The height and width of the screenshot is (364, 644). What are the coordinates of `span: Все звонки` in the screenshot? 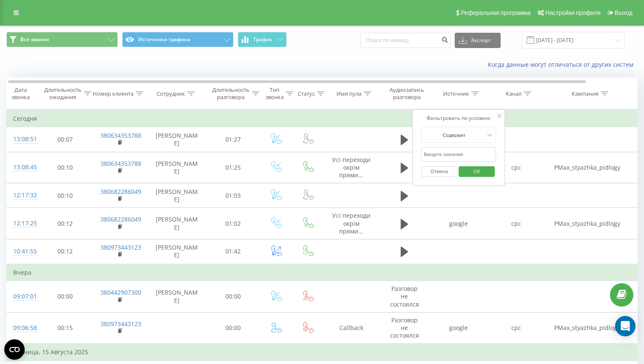 It's located at (34, 39).